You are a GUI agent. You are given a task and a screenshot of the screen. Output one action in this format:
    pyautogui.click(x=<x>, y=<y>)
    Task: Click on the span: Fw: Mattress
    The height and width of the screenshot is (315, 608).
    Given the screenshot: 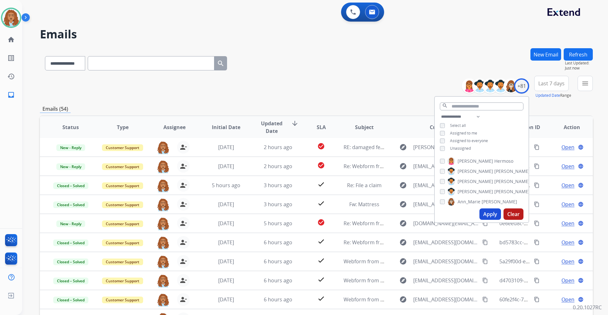 What is the action you would take?
    pyautogui.click(x=364, y=204)
    